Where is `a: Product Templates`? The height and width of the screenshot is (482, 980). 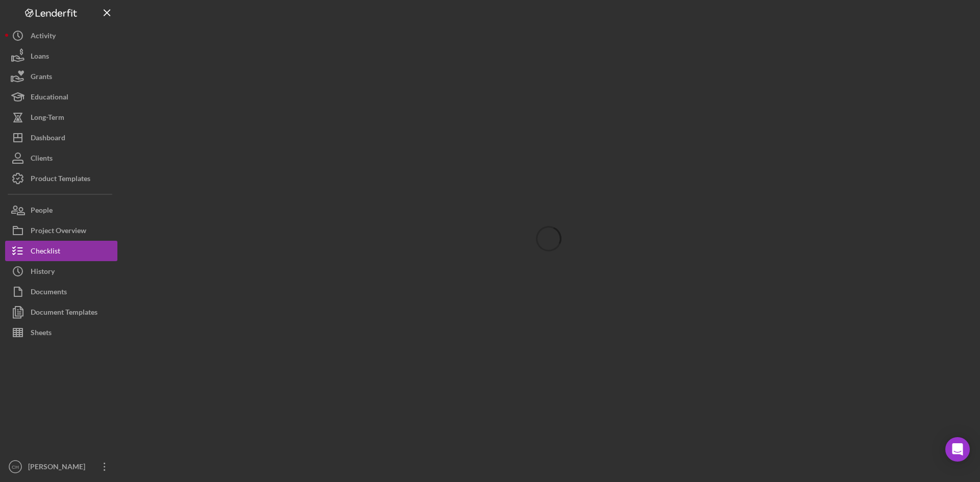
a: Product Templates is located at coordinates (61, 179).